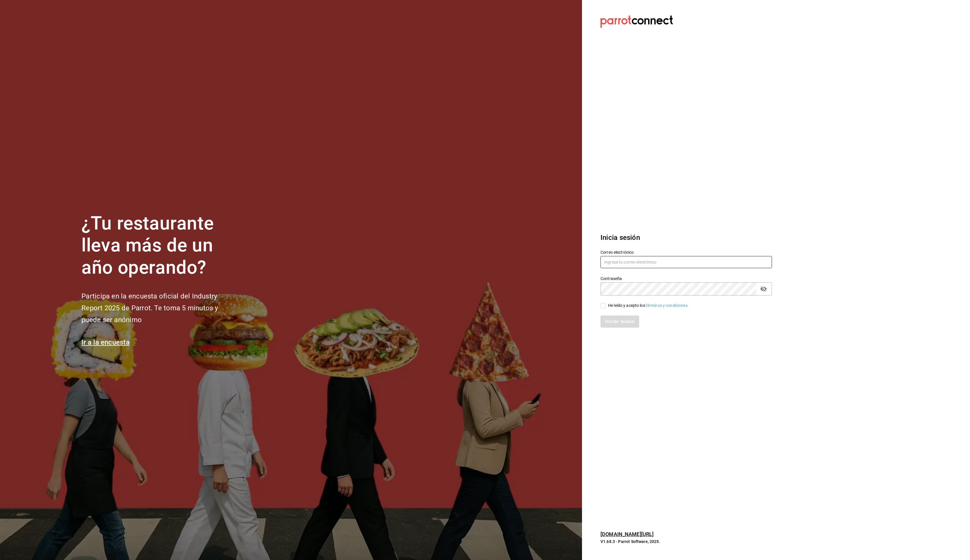 This screenshot has height=560, width=970. What do you see at coordinates (667, 305) in the screenshot?
I see `a: Términos y condiciones.` at bounding box center [667, 305].